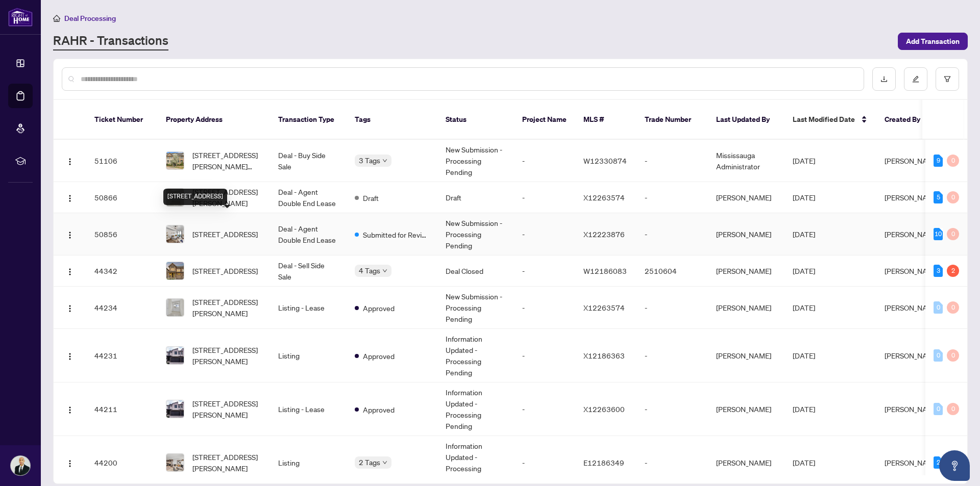 This screenshot has height=486, width=980. I want to click on th: Status, so click(476, 120).